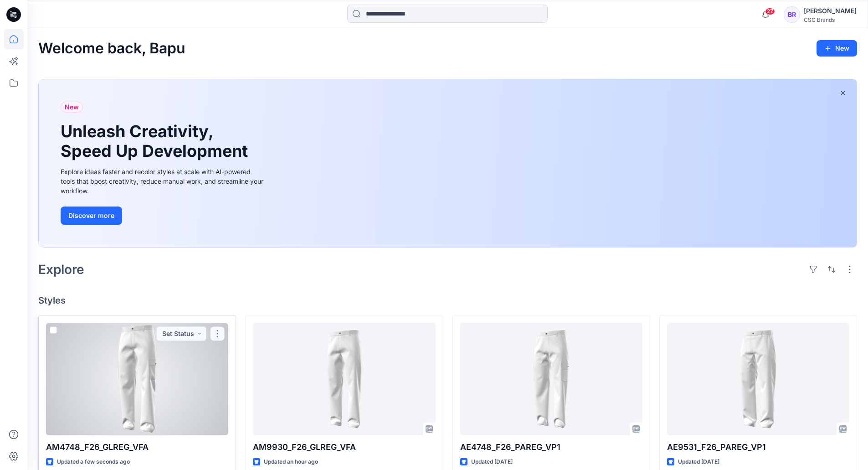 This screenshot has height=470, width=868. Describe the element at coordinates (792, 15) in the screenshot. I see `div: BR` at that location.